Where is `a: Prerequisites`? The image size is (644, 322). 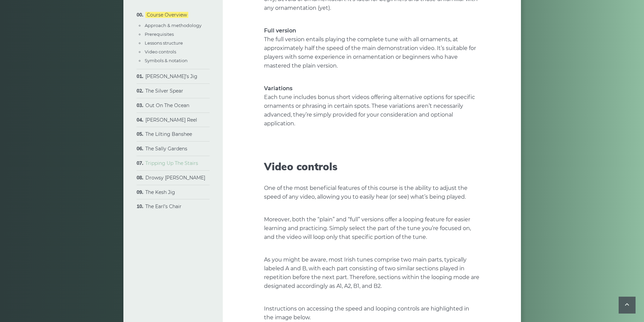 a: Prerequisites is located at coordinates (159, 34).